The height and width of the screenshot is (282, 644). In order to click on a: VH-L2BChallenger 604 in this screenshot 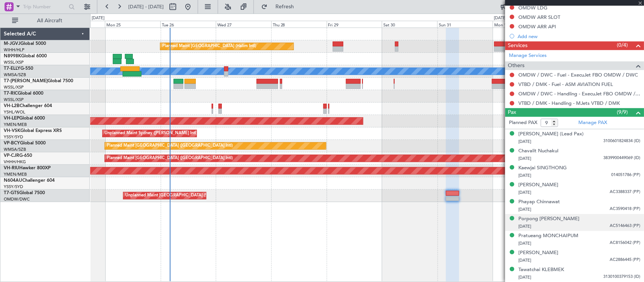, I will do `click(28, 106)`.